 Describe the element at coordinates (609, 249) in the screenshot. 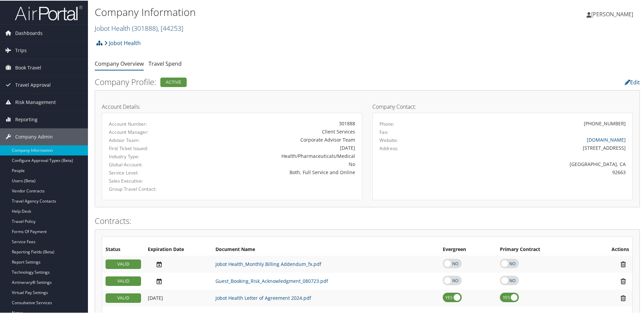

I see `th: Actions` at that location.